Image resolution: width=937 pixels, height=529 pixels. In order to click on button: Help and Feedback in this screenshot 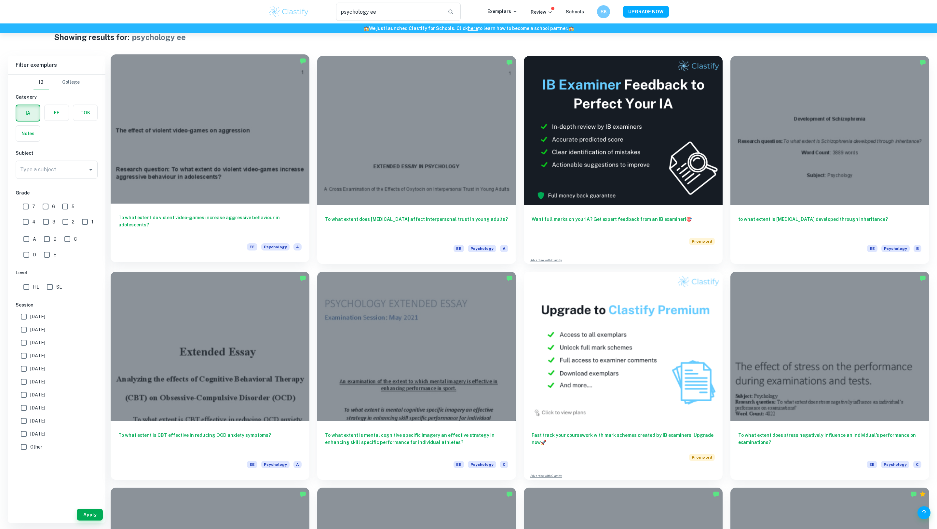, I will do `click(924, 512)`.